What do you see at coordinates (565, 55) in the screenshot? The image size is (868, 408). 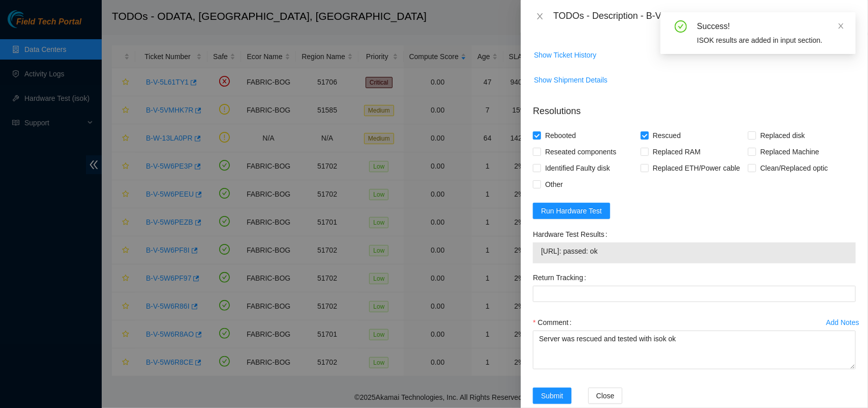 I see `span: Show Ticket History` at bounding box center [565, 55].